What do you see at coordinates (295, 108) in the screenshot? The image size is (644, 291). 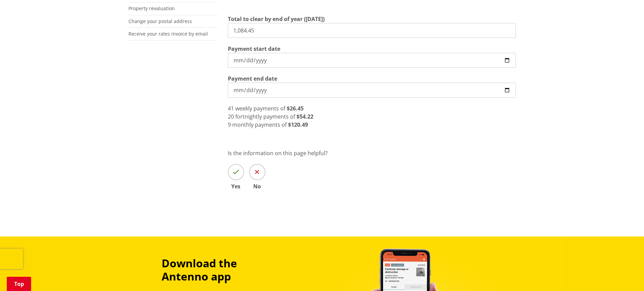 I see `strong: $26.45` at bounding box center [295, 108].